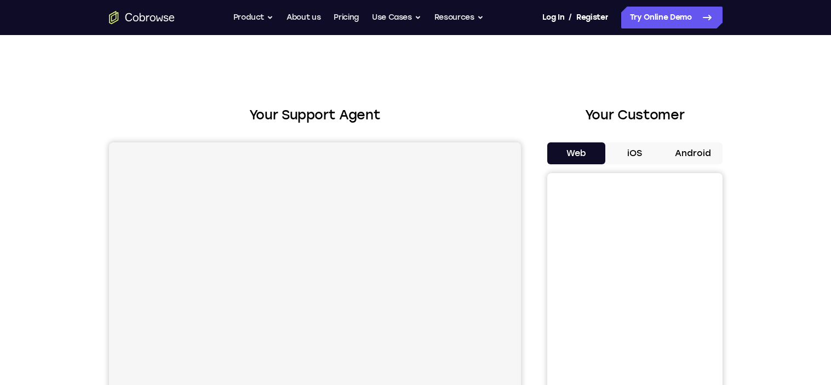 This screenshot has width=831, height=385. I want to click on h2: Your Customer, so click(635, 115).